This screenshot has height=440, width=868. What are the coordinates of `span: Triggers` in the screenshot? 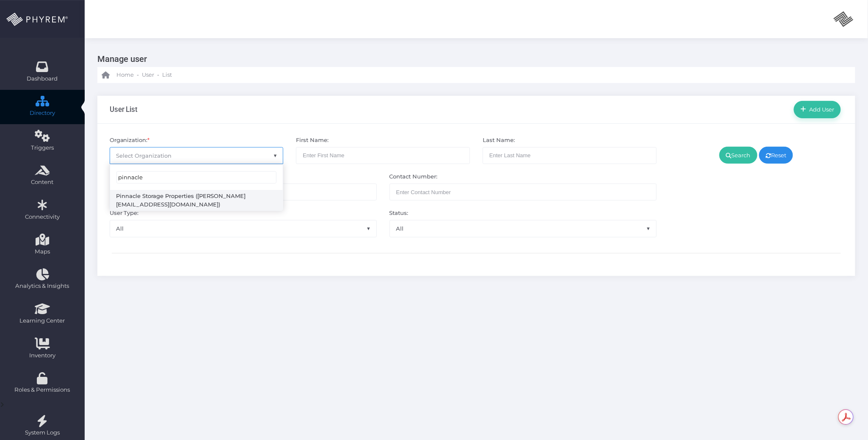 It's located at (42, 147).